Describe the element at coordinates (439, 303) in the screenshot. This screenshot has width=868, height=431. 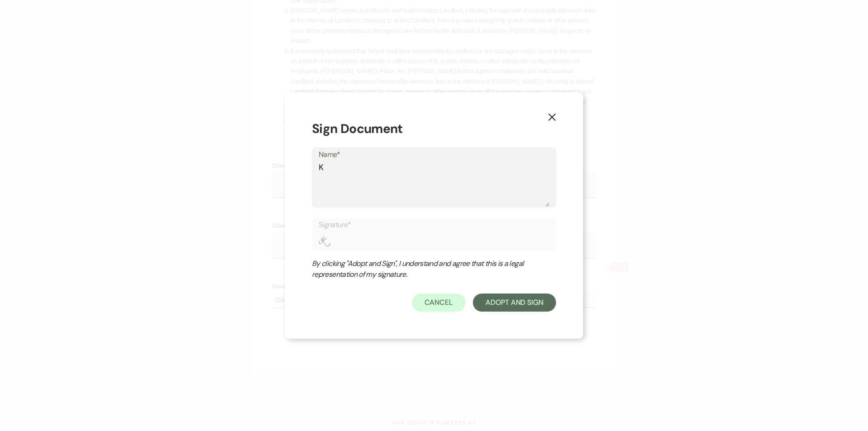
I see `button: Cancel` at that location.